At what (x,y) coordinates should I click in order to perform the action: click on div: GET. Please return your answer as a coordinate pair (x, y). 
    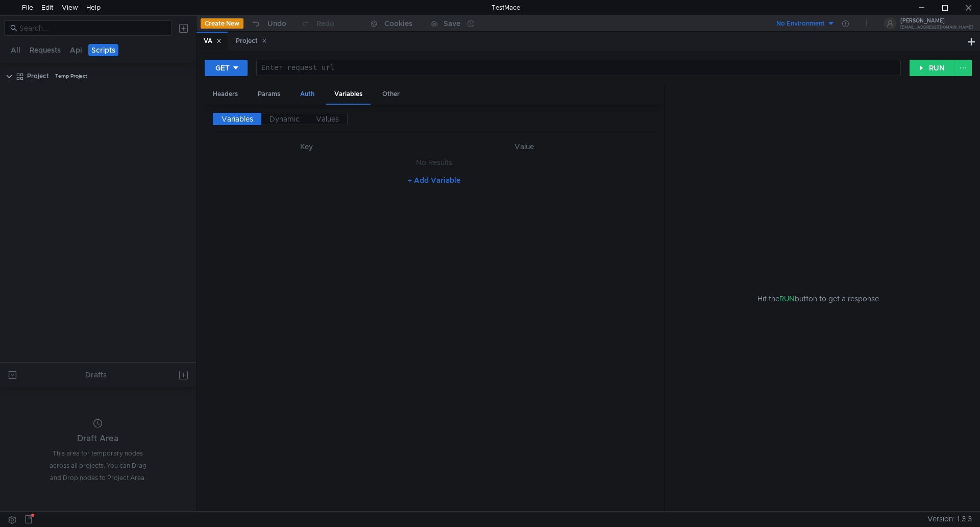
    Looking at the image, I should click on (223, 68).